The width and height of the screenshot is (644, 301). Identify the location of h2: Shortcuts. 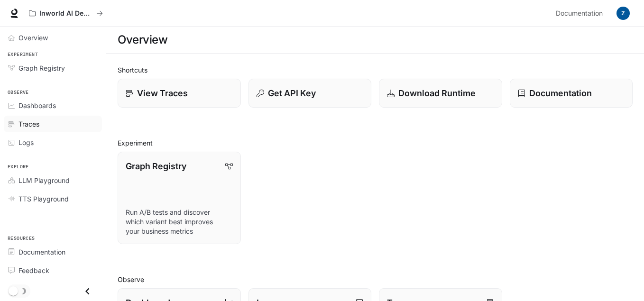
(375, 70).